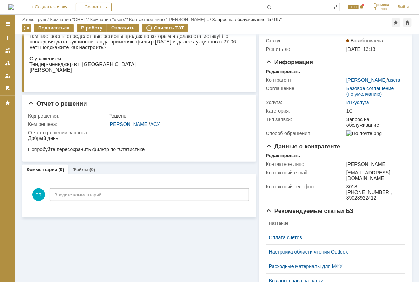 Image resolution: width=419 pixels, height=282 pixels. What do you see at coordinates (305, 88) in the screenshot?
I see `div: Соглашение:` at bounding box center [305, 88].